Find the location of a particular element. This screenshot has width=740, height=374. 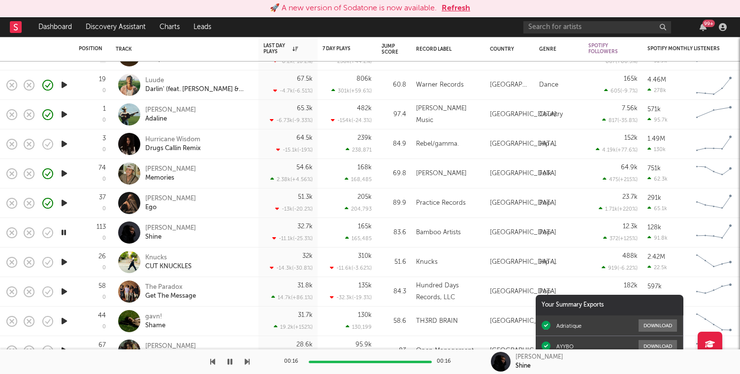

div: 482k is located at coordinates (365, 108).